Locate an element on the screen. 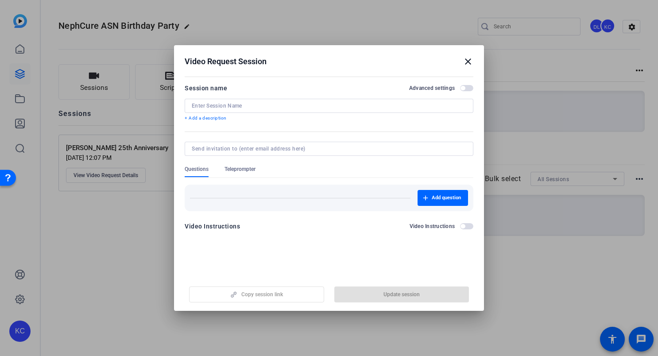 This screenshot has height=356, width=658. input: Send invitation to (enter email address here) is located at coordinates (327, 149).